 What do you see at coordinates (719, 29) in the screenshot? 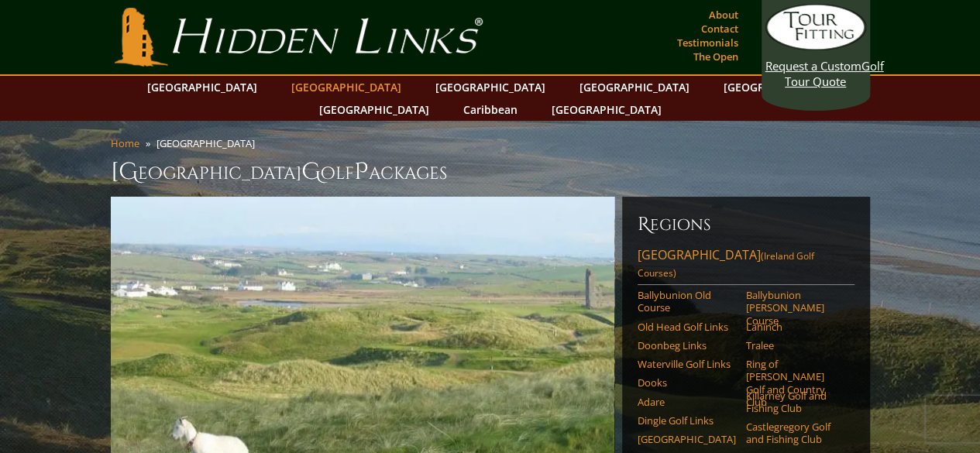
I see `a: Contact` at bounding box center [719, 29].